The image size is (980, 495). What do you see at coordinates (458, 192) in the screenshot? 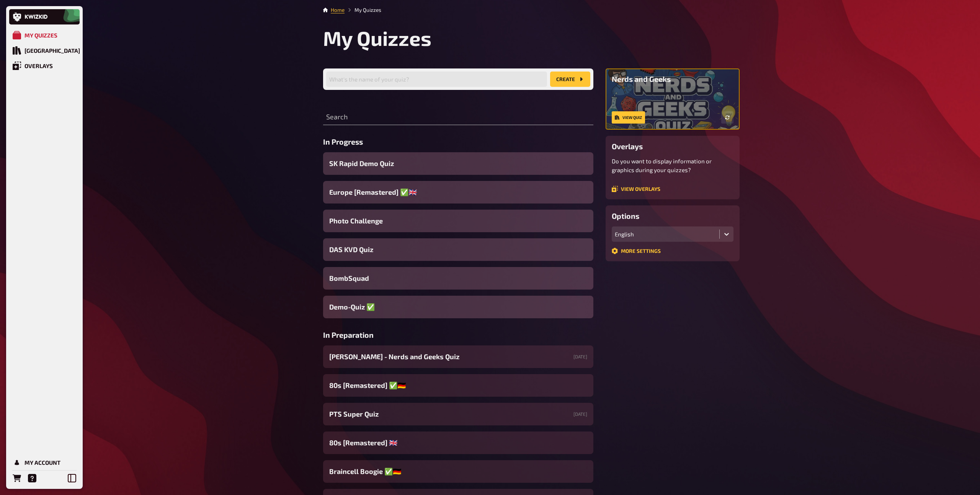
I see `a: Europe [Remastered] ✅​🇬🇧​` at bounding box center [458, 192].